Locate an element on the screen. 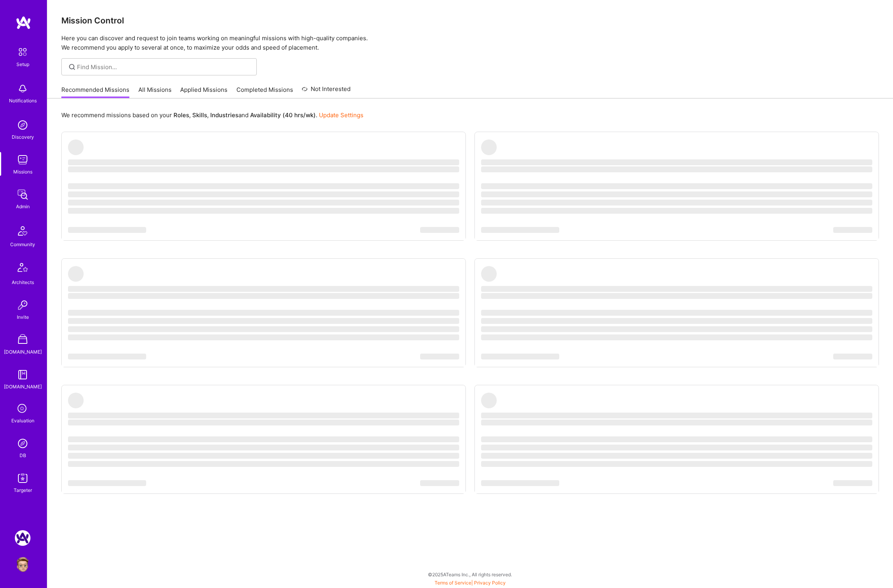  a: Terms of Service is located at coordinates (452, 583).